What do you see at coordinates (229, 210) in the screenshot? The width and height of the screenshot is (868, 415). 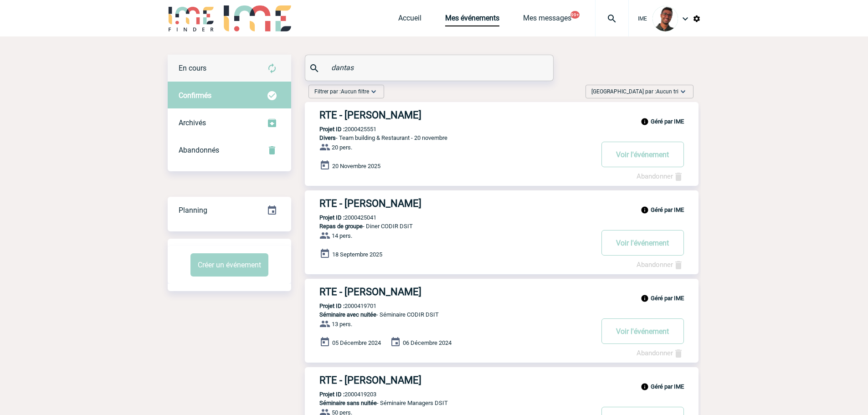 I see `div: Retrouvez ici tous vos événements organisés par date et état d'avancement` at bounding box center [229, 210].